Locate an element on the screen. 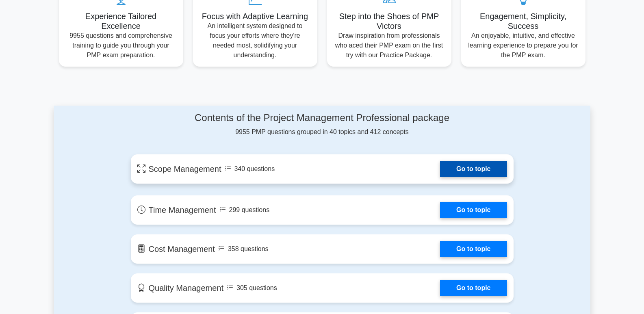 The width and height of the screenshot is (644, 314). h5: Focus with Adaptive Learning is located at coordinates (255, 16).